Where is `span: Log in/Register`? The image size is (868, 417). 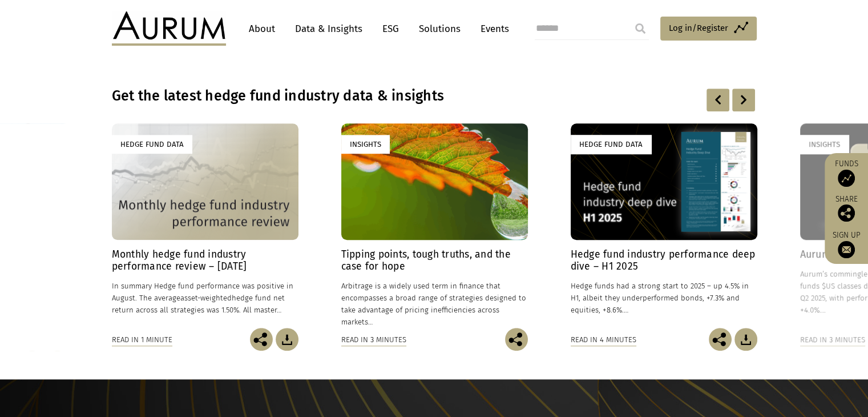 span: Log in/Register is located at coordinates (699, 28).